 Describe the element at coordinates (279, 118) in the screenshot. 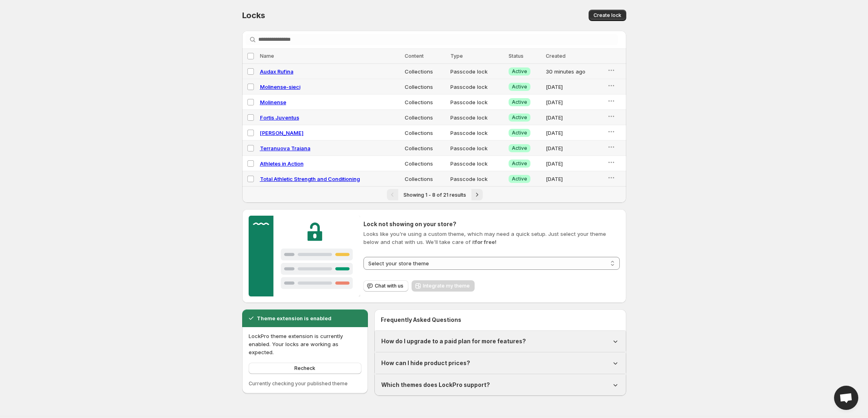

I see `span: Fortis Juventus` at that location.